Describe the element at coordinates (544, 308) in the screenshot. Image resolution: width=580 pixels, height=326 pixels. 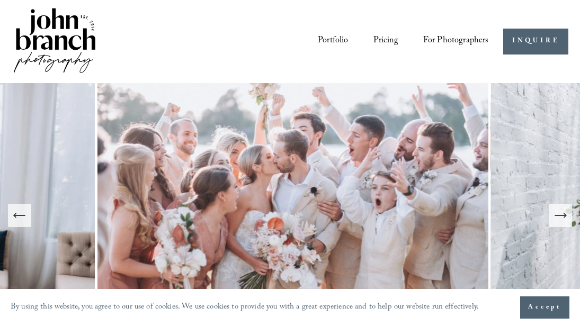
I see `span: Accept` at that location.